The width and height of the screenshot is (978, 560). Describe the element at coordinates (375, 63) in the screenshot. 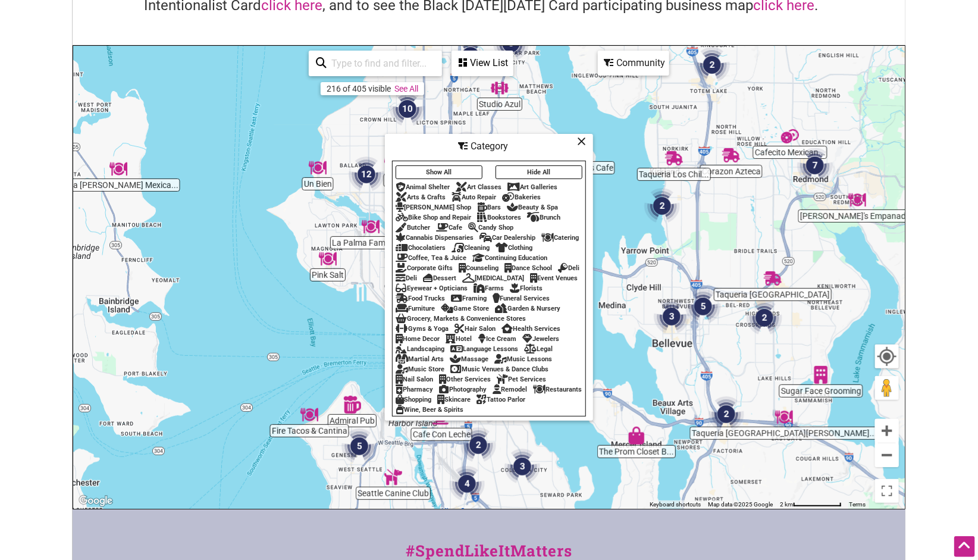

I see `div: Type to search and filter` at that location.